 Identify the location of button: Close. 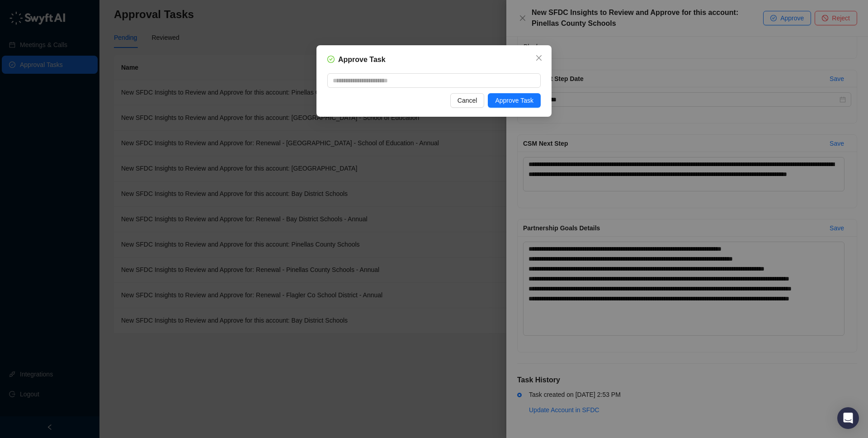
(539, 58).